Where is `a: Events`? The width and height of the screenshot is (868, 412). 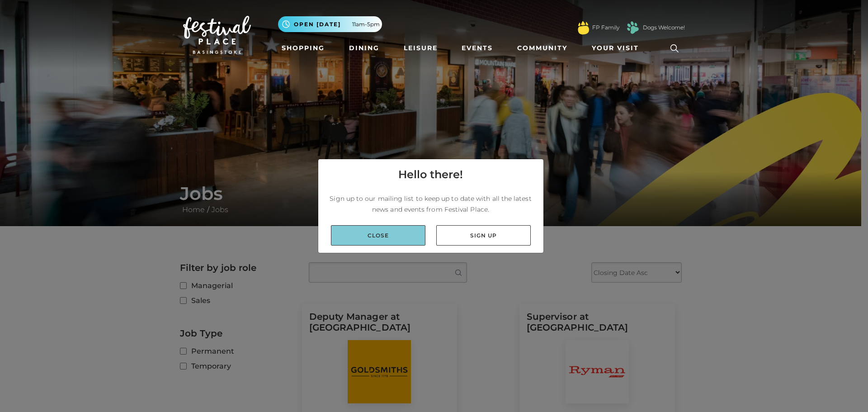 a: Events is located at coordinates (477, 48).